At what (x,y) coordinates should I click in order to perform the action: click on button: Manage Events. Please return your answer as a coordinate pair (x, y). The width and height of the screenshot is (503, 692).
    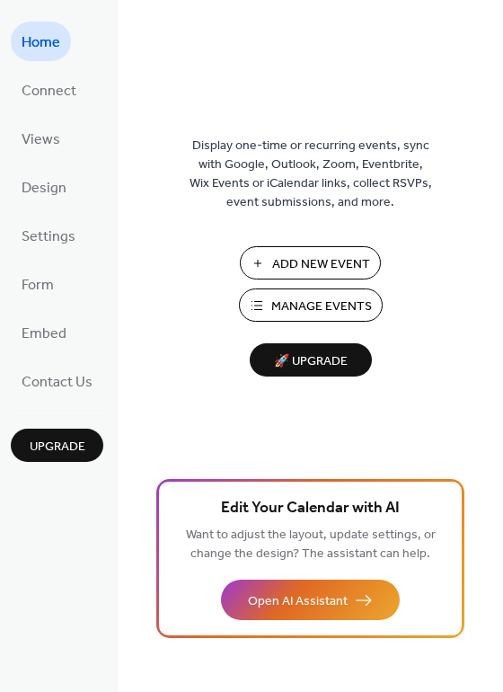
    Looking at the image, I should click on (311, 305).